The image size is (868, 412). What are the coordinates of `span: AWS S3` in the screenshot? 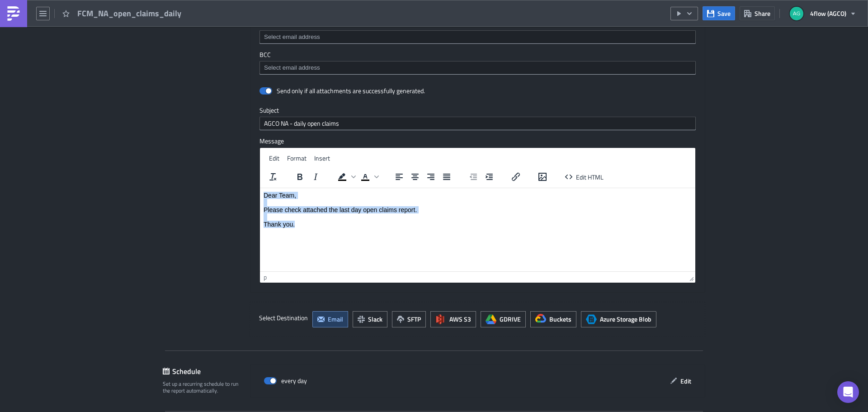 It's located at (460, 319).